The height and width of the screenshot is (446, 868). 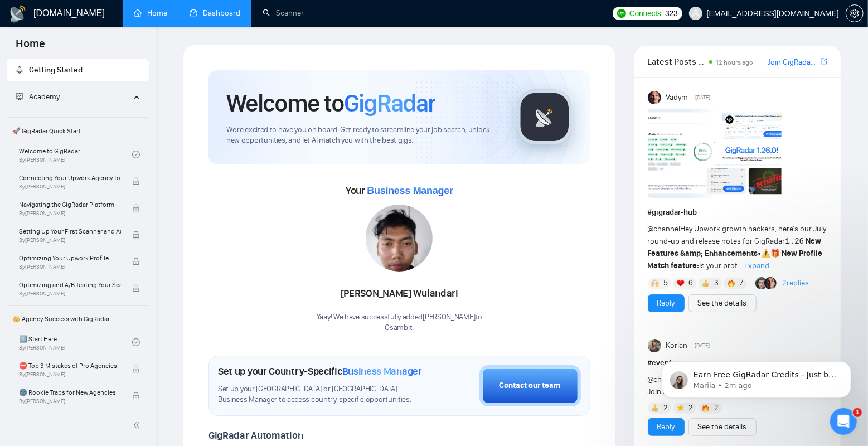 What do you see at coordinates (761, 283) in the screenshot?
I see `img: Alex B` at bounding box center [761, 283].